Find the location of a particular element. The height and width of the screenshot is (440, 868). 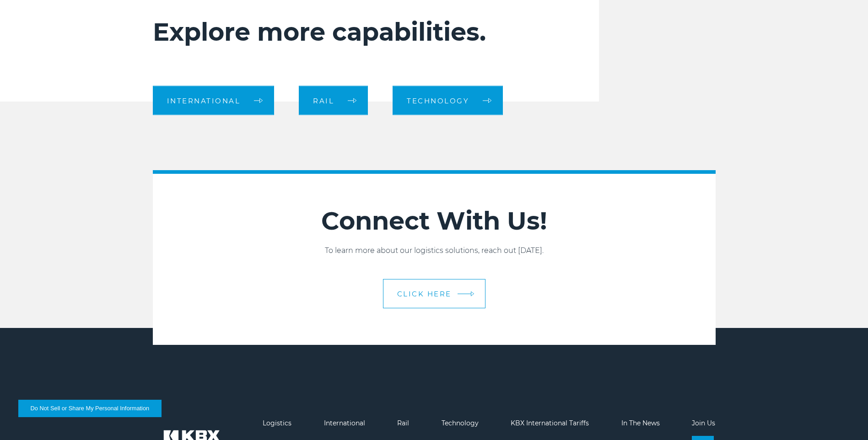

a: International arrow arrow is located at coordinates (213, 101).